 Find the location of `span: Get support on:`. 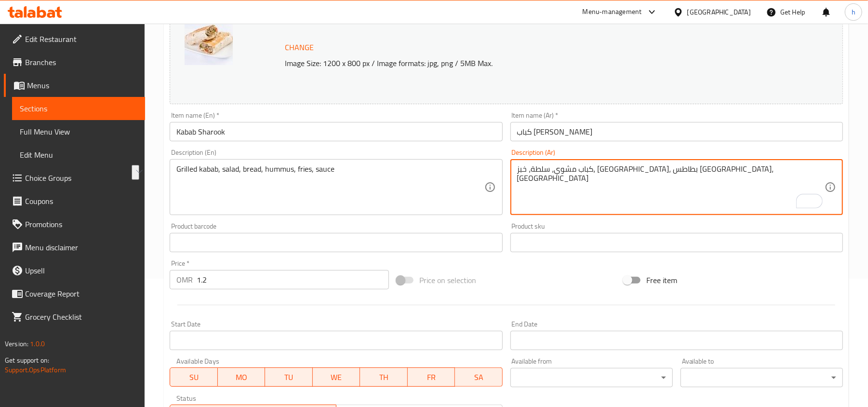

span: Get support on: is located at coordinates (27, 360).